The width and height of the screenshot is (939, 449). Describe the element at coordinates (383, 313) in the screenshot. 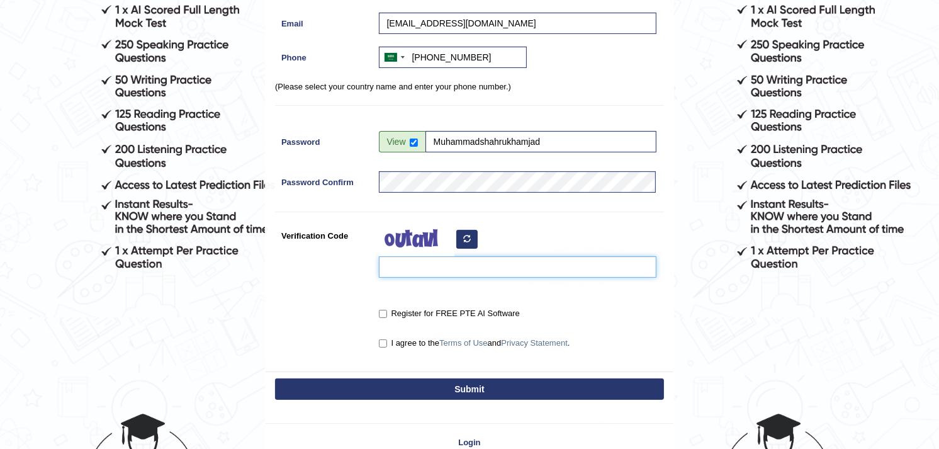

I see `input: Register for FREE PTE AI Software` at that location.